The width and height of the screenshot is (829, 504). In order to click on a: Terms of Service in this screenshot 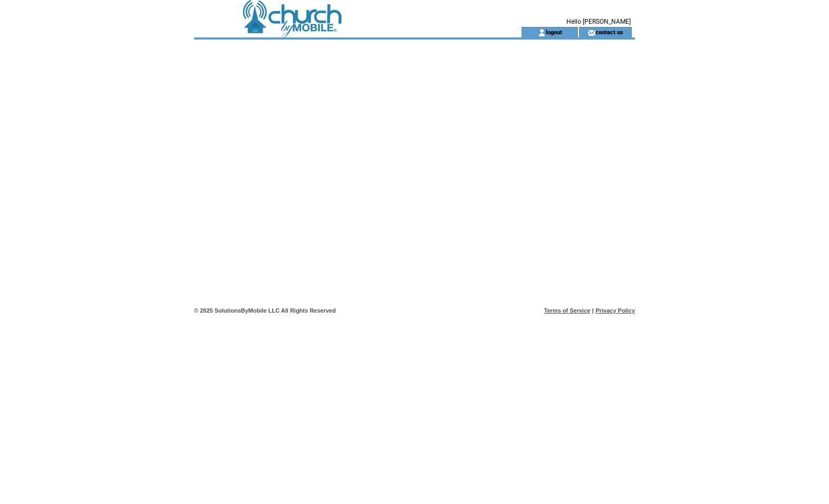, I will do `click(567, 310)`.